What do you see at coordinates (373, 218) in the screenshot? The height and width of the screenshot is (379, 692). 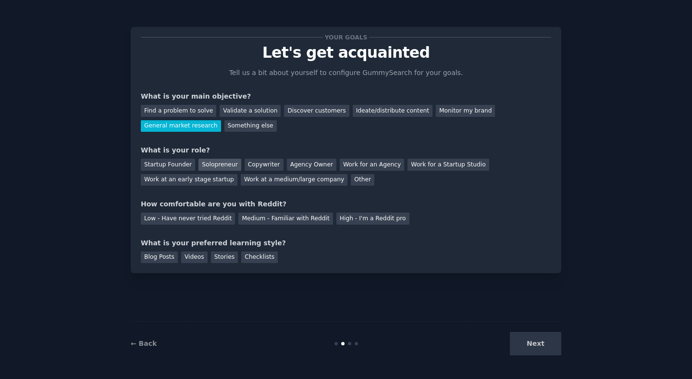 I see `div: High - I'm a Reddit pro` at bounding box center [373, 218].